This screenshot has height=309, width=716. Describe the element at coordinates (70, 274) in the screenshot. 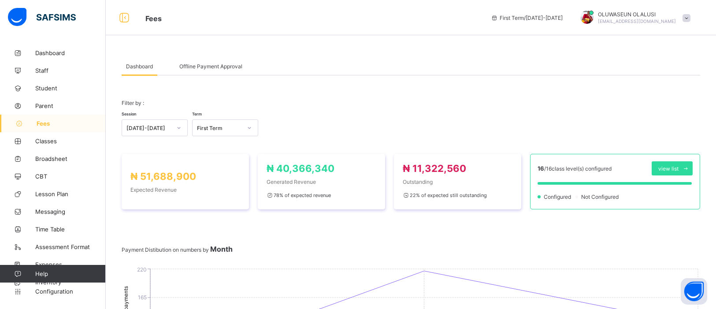

I see `span: Help` at that location.